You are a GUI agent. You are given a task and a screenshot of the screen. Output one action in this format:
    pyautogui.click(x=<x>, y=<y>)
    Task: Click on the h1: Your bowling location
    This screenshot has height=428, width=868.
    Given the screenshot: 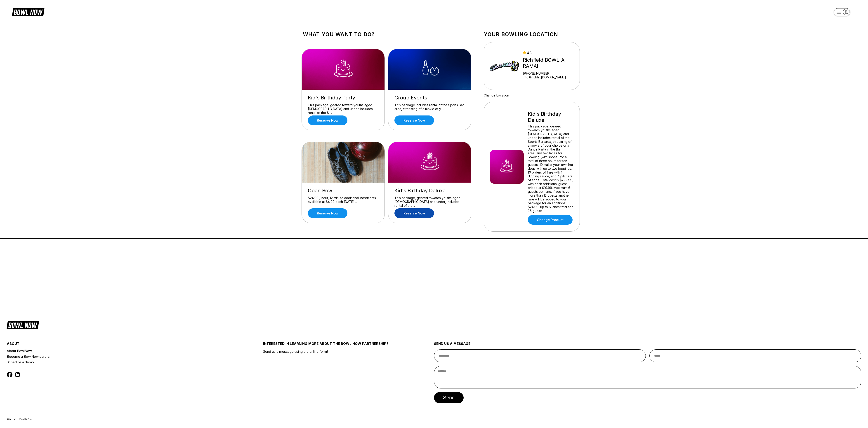 What is the action you would take?
    pyautogui.click(x=531, y=35)
    